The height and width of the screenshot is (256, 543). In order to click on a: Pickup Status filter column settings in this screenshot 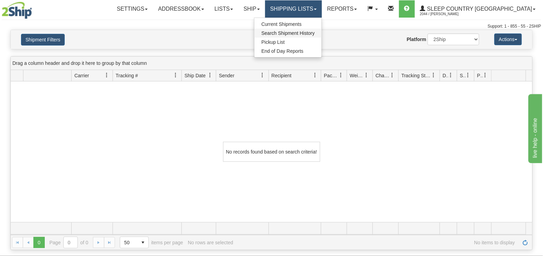, I will do `click(486, 75)`.